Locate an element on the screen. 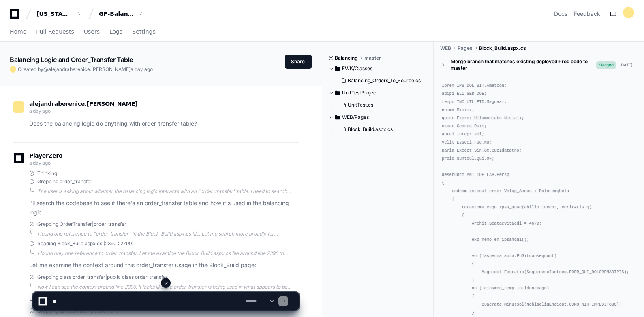 This screenshot has width=644, height=317. a: Docs is located at coordinates (561, 14).